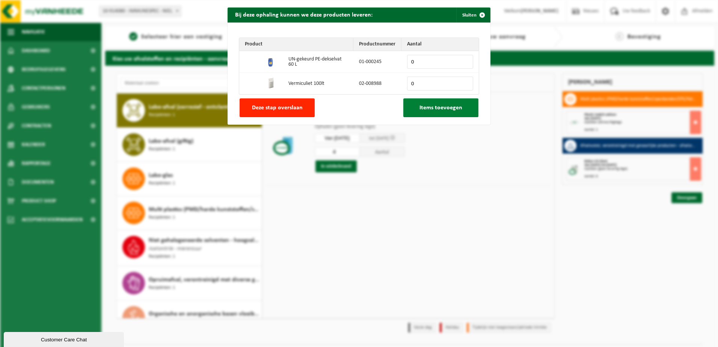 Image resolution: width=718 pixels, height=347 pixels. What do you see at coordinates (304, 15) in the screenshot?
I see `h2: Bij deze ophaling kunnen we deze producten leveren:` at bounding box center [304, 15].